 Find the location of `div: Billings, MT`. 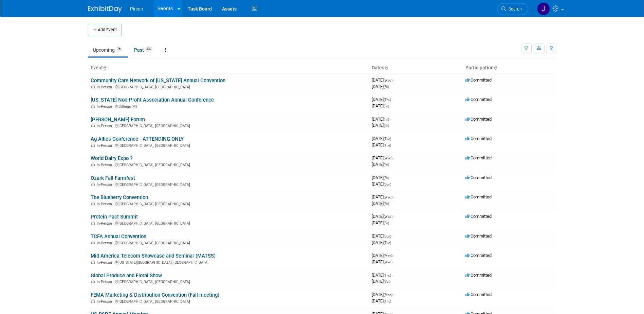

div: Billings, MT is located at coordinates (229, 106).